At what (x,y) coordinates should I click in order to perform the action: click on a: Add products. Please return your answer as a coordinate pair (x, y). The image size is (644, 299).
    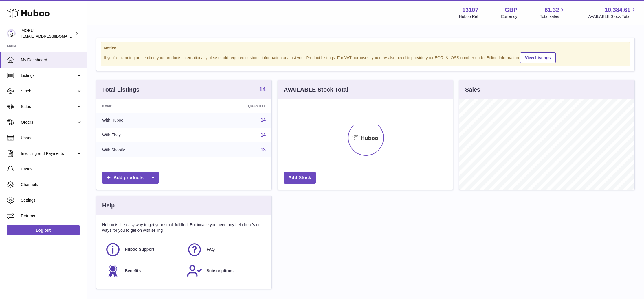
    Looking at the image, I should click on (130, 178).